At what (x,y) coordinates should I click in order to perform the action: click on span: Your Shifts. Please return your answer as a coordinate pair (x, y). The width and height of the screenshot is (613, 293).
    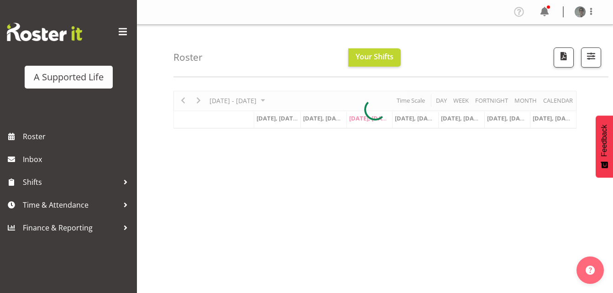
    Looking at the image, I should click on (374, 57).